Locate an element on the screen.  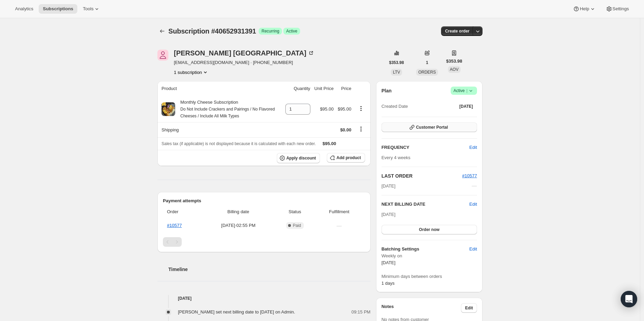
h2: FREQUENCY is located at coordinates (425, 147).